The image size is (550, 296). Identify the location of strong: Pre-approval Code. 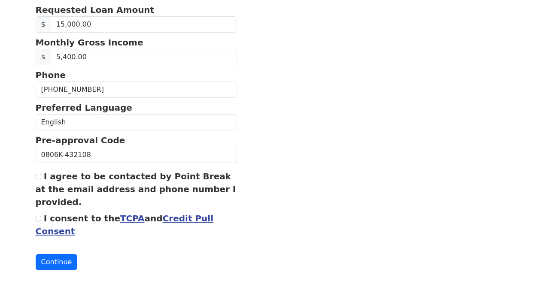
(80, 140).